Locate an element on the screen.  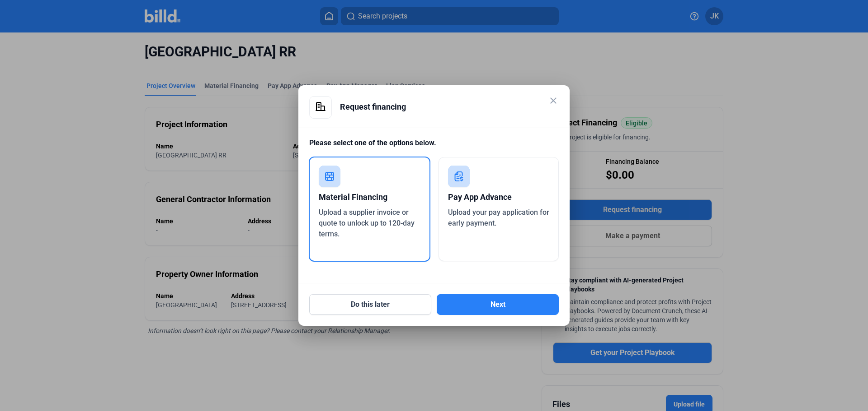
span: Upload your pay application for early payment. is located at coordinates (498, 218).